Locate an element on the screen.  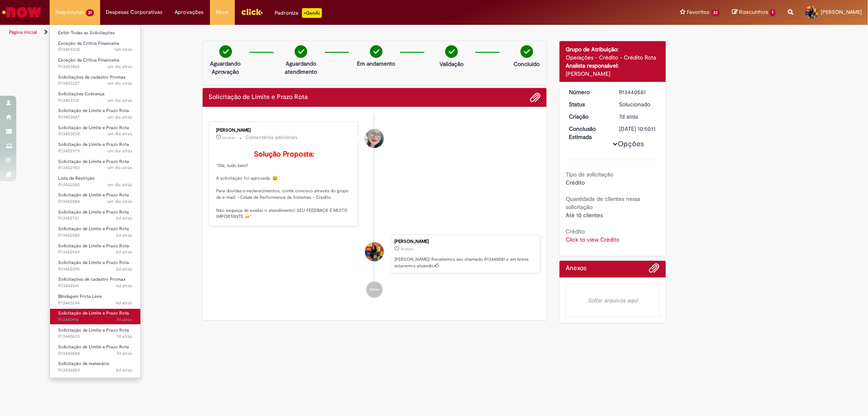
ul: Requisições is located at coordinates (95, 201).